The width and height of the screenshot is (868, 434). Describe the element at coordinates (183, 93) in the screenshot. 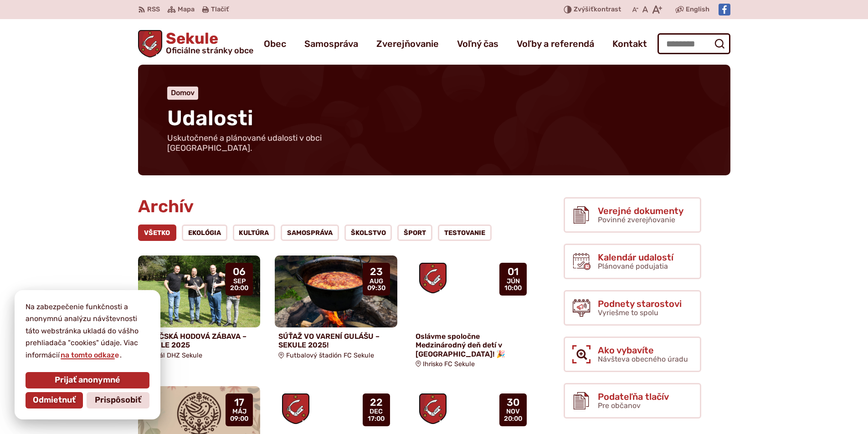

I see `a: Domov` at that location.